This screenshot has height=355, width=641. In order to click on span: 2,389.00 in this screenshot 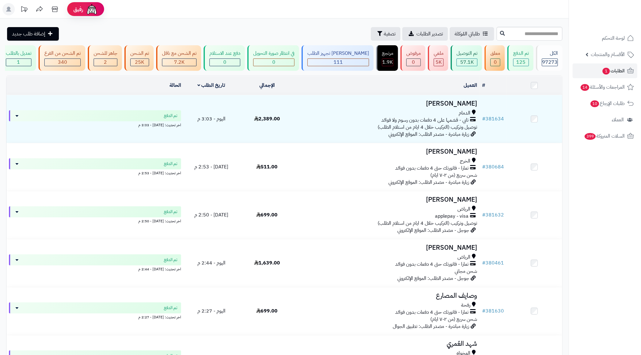, I will do `click(267, 119)`.